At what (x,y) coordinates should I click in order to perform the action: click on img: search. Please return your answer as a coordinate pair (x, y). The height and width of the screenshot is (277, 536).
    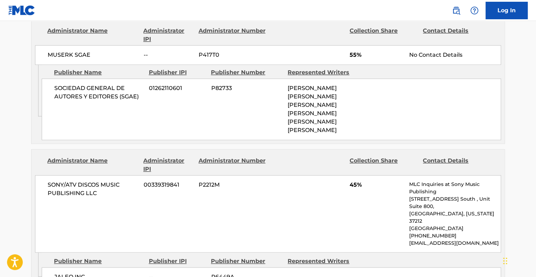
    Looking at the image, I should click on (456, 11).